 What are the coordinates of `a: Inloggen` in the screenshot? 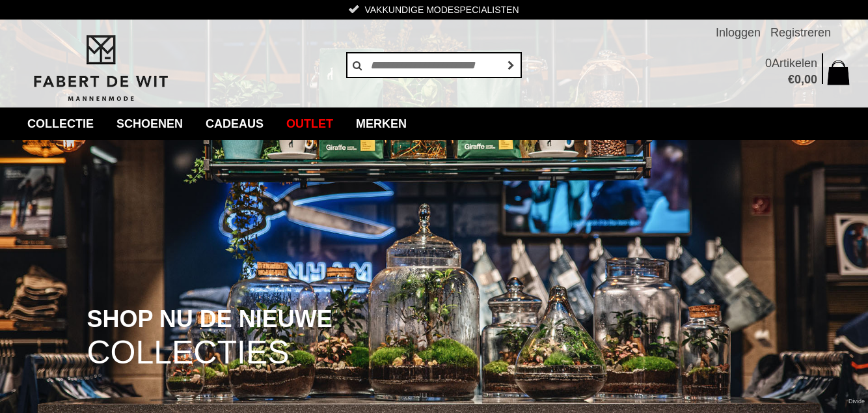 It's located at (738, 32).